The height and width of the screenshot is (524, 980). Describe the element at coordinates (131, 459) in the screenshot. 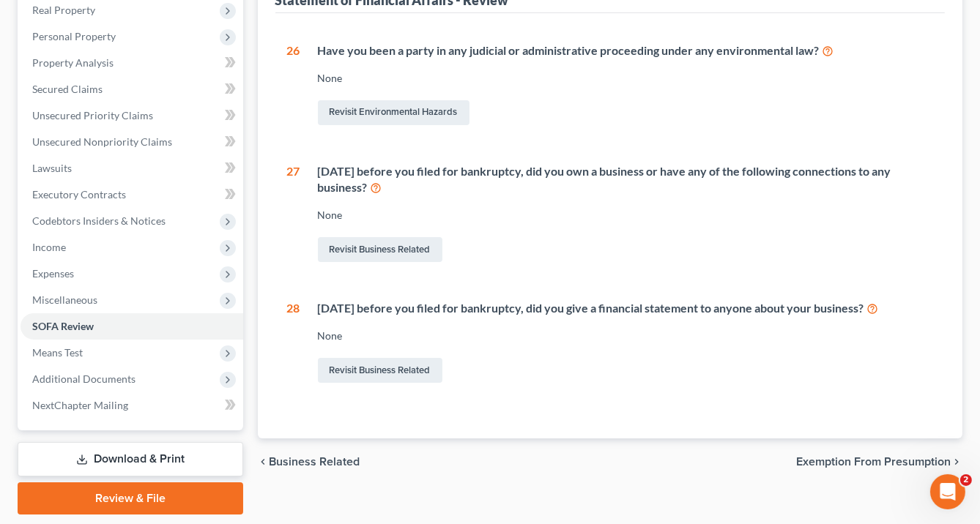

I see `a: Download & Print` at that location.